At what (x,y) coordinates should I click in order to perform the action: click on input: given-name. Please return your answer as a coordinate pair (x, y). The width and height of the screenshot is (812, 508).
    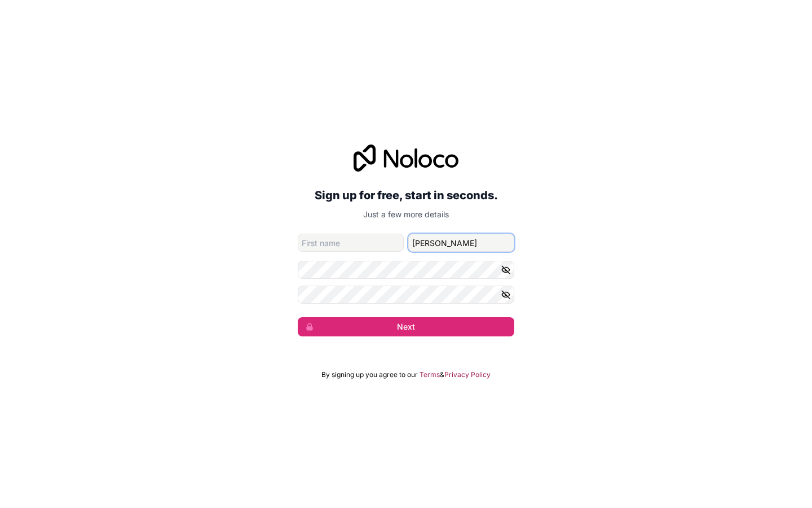
    Looking at the image, I should click on (351, 243).